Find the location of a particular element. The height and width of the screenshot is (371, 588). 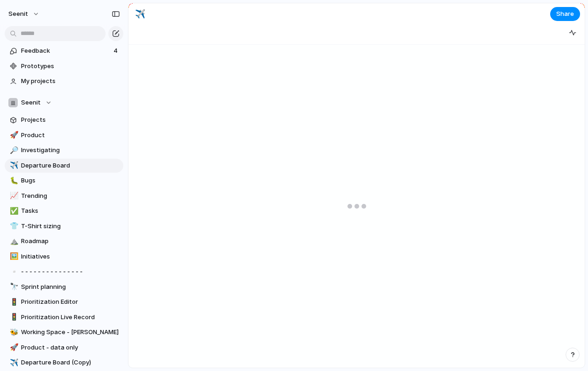

div: 🔎Investigating is located at coordinates (64, 150).